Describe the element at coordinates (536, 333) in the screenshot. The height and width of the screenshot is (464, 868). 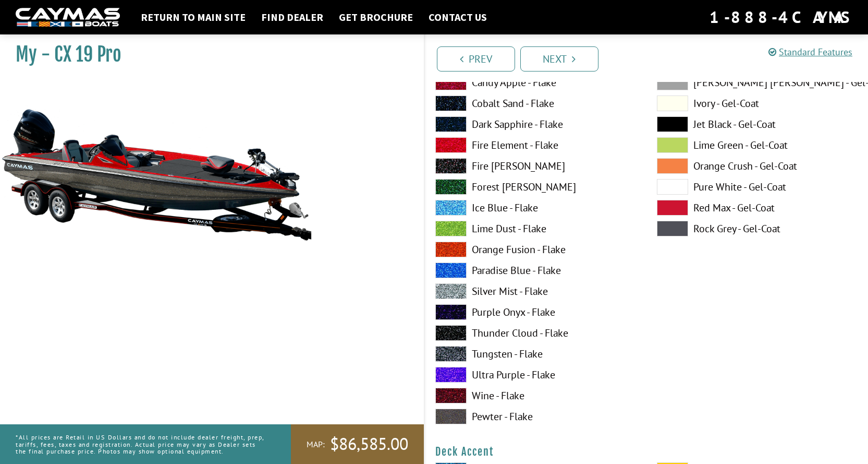
I see `label: Thunder Cloud - Flake` at that location.